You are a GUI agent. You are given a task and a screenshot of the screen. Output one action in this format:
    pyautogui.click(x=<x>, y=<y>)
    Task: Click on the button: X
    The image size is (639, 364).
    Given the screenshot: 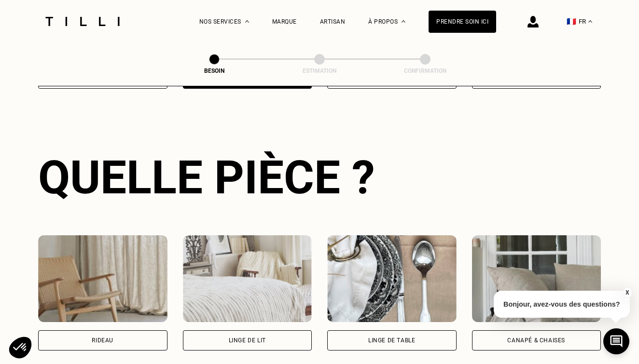 What is the action you would take?
    pyautogui.click(x=627, y=293)
    